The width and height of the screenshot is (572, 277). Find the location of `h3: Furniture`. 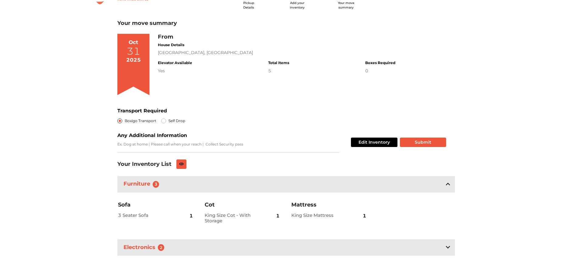

h3: Furniture is located at coordinates (143, 184).